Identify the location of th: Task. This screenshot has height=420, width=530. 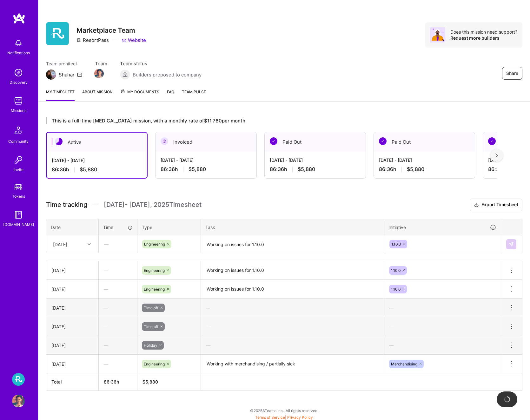
(292, 227).